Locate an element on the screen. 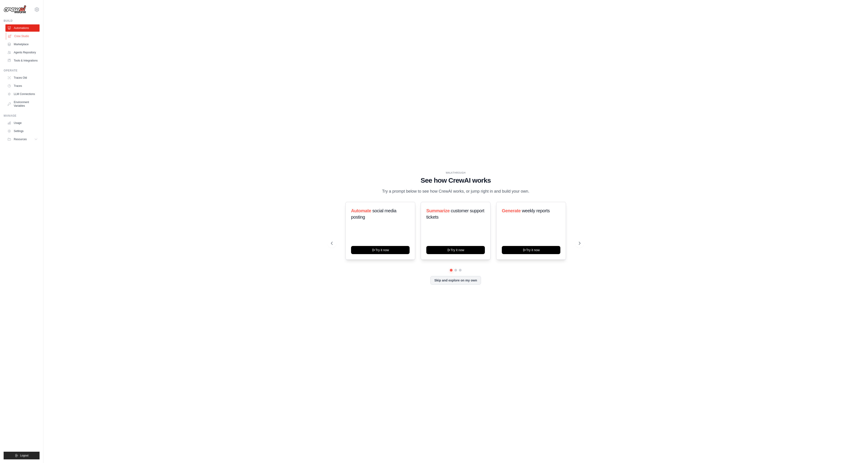  div: Build is located at coordinates (21, 21).